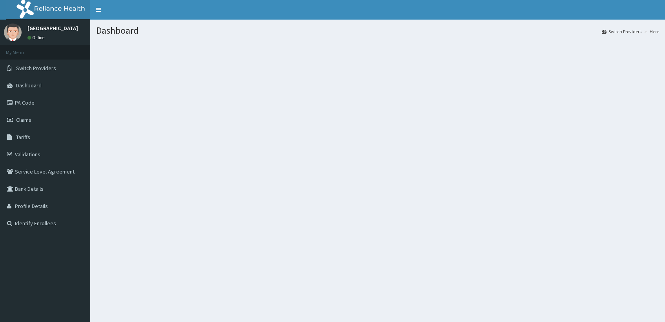 This screenshot has height=322, width=665. Describe the element at coordinates (29, 86) in the screenshot. I see `span: Dashboard` at that location.